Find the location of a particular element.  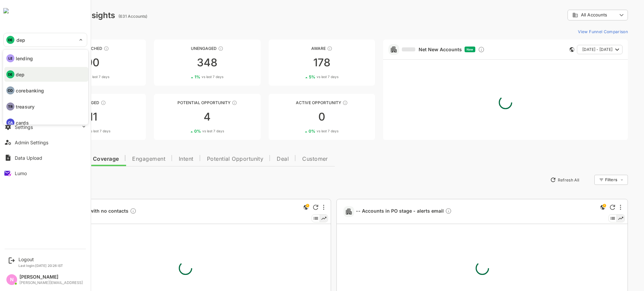

span: -- Accounts in PO stage - alerts email is located at coordinates (380, 212).